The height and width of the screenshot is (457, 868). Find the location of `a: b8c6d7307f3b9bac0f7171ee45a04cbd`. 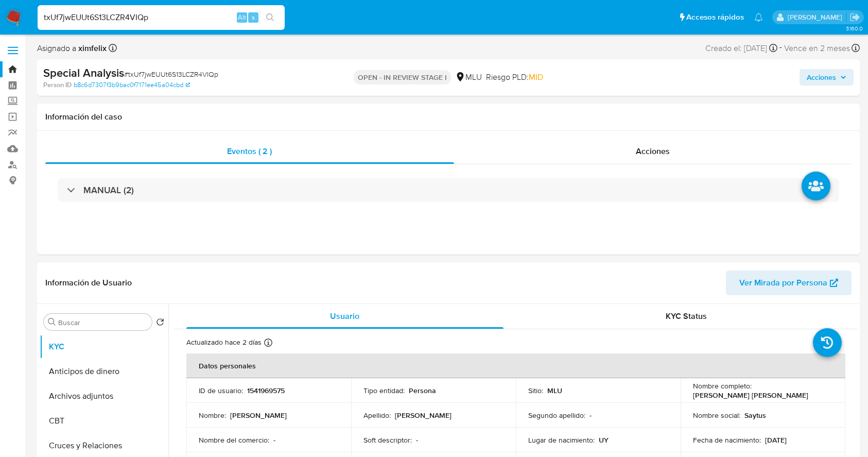

a: b8c6d7307f3b9bac0f7171ee45a04cbd is located at coordinates (132, 85).